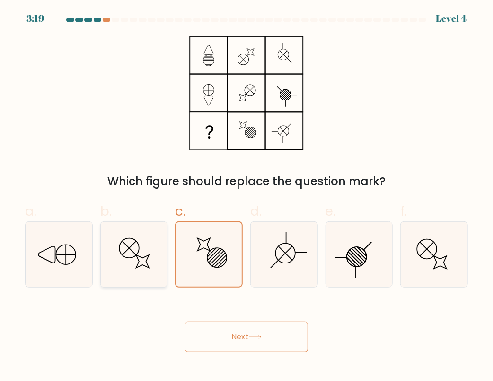 The width and height of the screenshot is (493, 381). I want to click on button: Next, so click(247, 337).